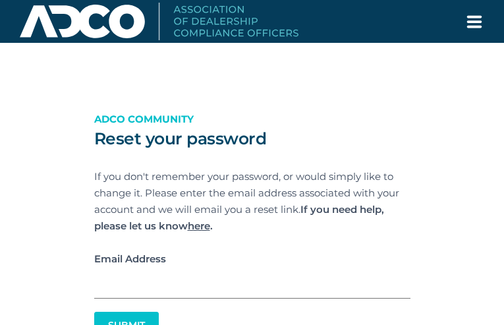  What do you see at coordinates (199, 225) in the screenshot?
I see `a: here` at bounding box center [199, 225].